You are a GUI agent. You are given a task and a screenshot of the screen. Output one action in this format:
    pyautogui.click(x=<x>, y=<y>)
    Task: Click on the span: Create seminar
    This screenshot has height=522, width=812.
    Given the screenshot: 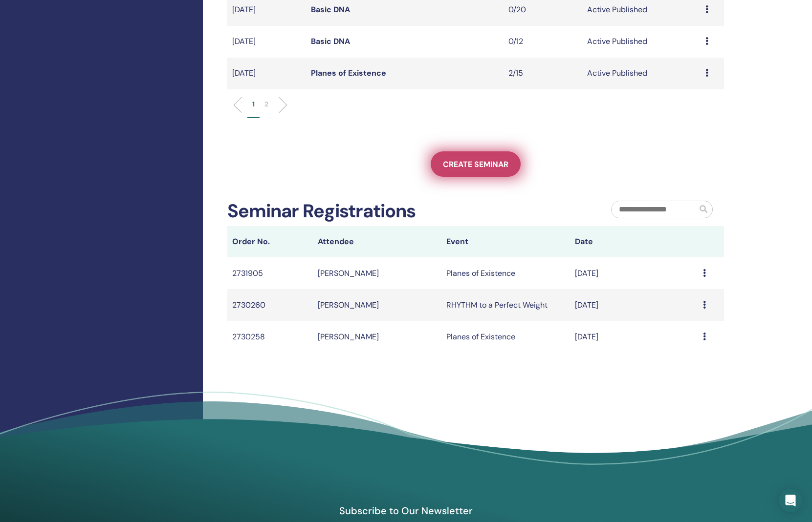 What is the action you would take?
    pyautogui.click(x=475, y=164)
    